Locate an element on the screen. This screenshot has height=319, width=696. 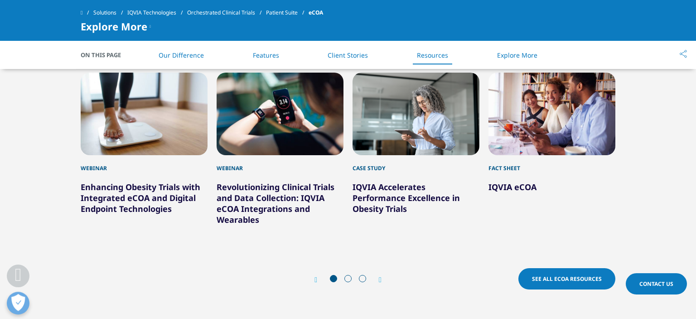
a: Client Stories is located at coordinates (348, 55).